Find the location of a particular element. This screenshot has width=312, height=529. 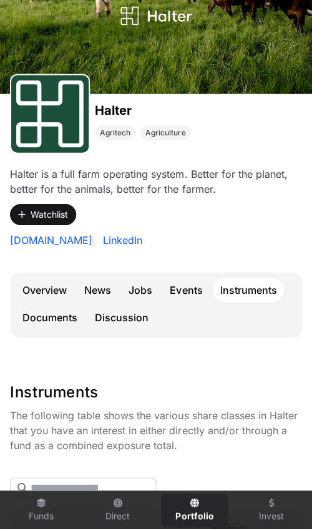

a: Discussion is located at coordinates (122, 318).